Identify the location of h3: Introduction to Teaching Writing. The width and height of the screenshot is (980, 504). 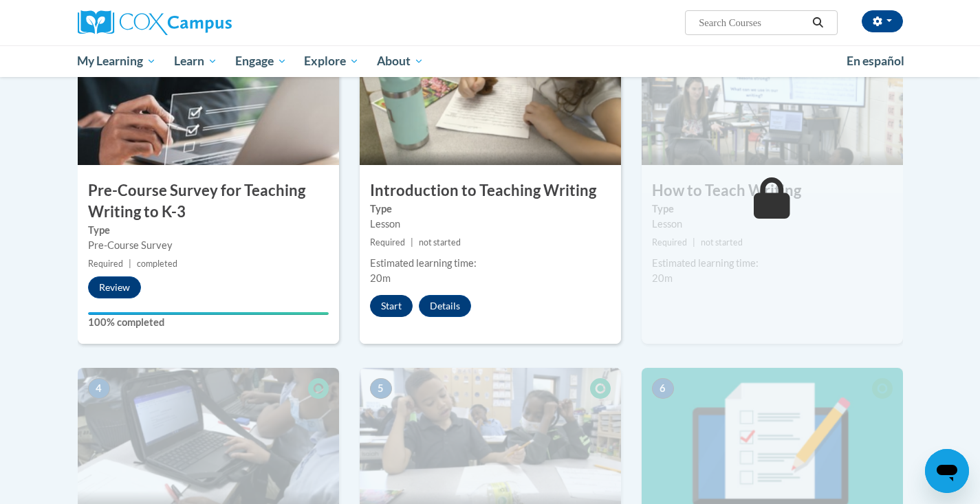
(490, 190).